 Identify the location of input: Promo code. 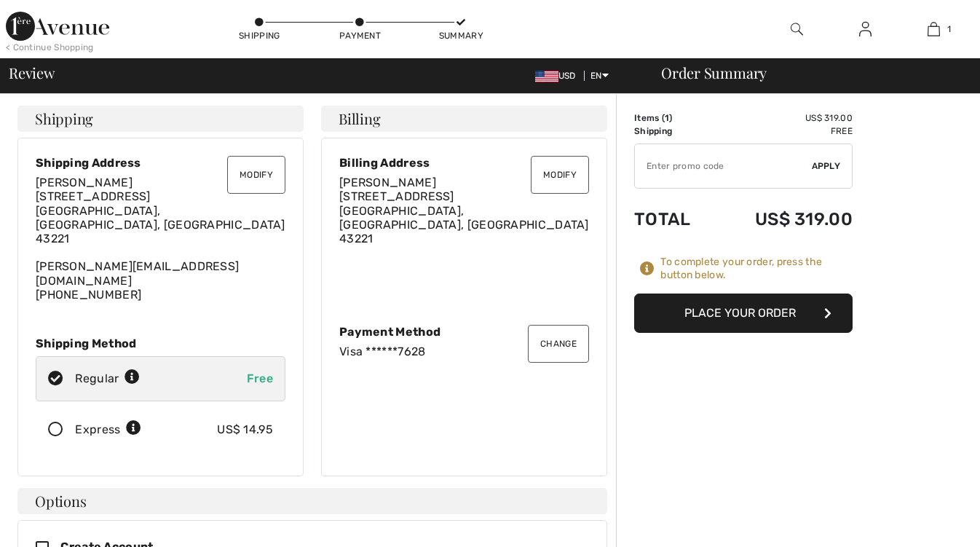
(723, 166).